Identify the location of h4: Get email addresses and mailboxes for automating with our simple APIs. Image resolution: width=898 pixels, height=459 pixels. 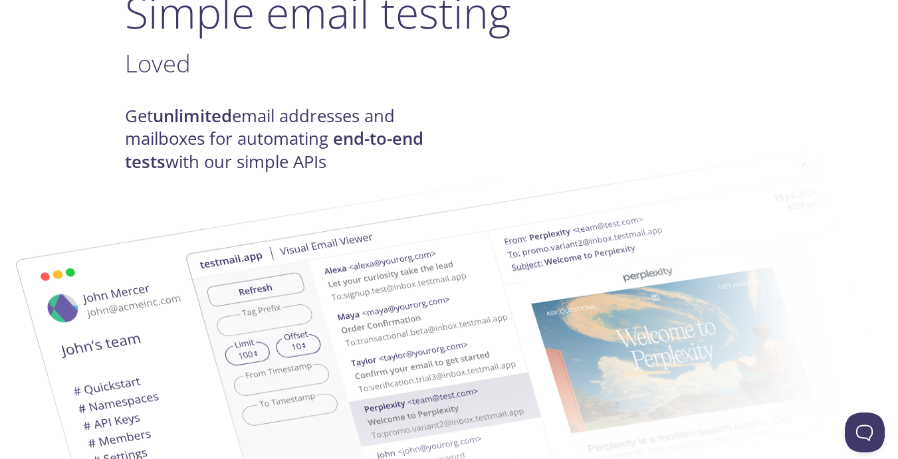
(287, 139).